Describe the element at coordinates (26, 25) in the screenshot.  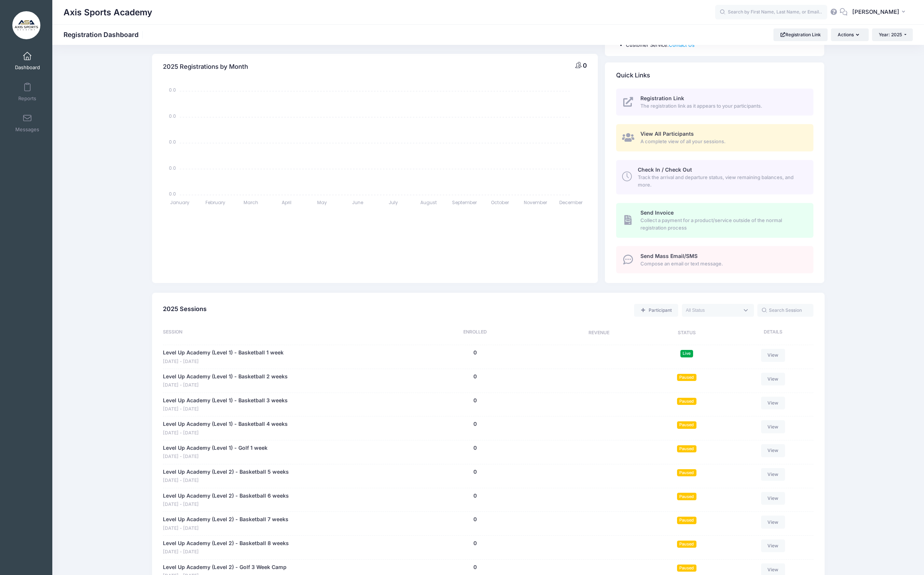
I see `img: Axis Sports Academy` at that location.